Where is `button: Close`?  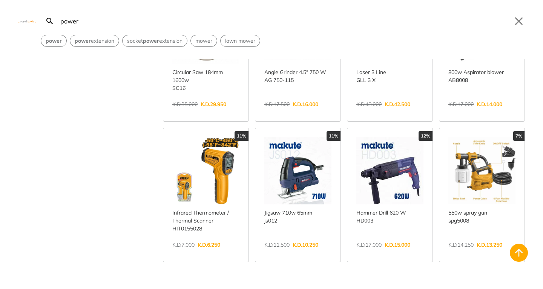 button: Close is located at coordinates (519, 21).